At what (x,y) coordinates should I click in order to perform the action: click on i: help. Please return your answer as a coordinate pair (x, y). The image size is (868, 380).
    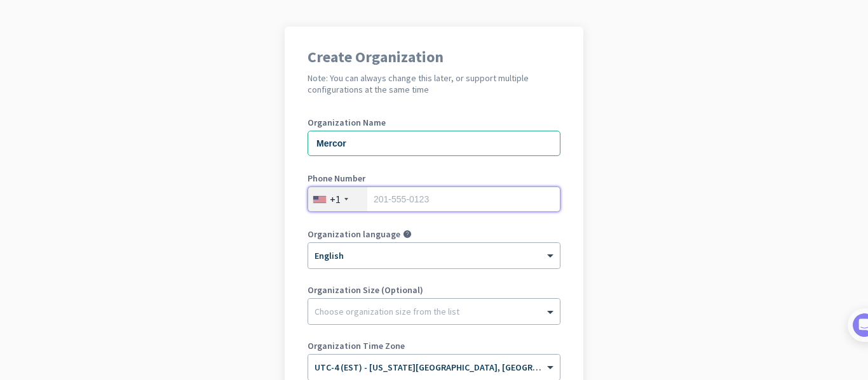
    Looking at the image, I should click on (407, 234).